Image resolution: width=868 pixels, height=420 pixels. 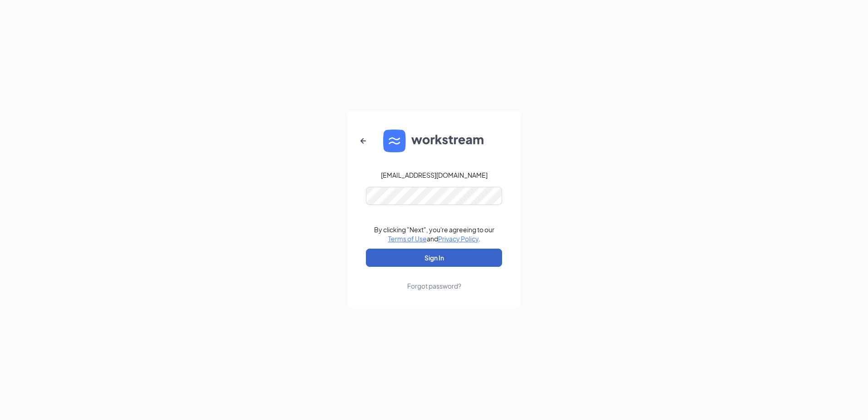 I want to click on div: Forgot password?, so click(x=434, y=286).